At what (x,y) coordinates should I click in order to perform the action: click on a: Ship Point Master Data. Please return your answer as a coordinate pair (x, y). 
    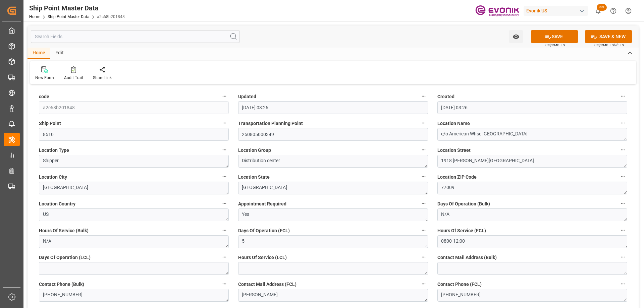
    Looking at the image, I should click on (68, 17).